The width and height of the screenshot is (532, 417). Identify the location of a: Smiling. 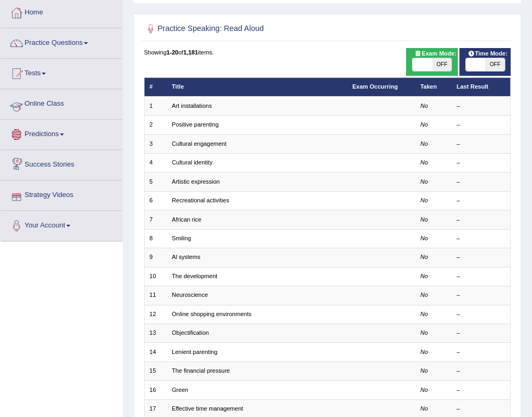
(181, 238).